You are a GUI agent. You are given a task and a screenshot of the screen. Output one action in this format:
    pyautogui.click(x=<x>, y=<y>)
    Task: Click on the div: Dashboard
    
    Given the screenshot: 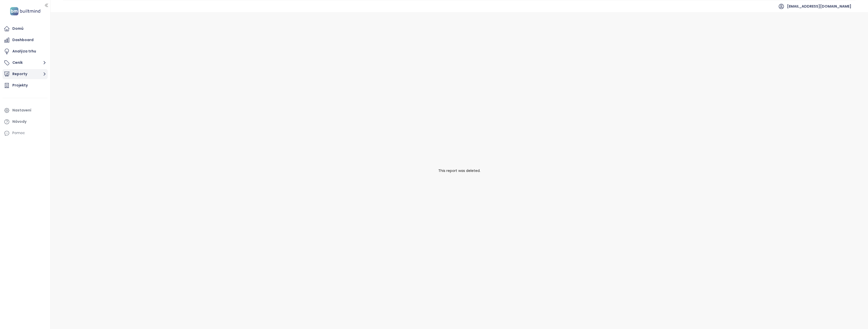 What is the action you would take?
    pyautogui.click(x=23, y=40)
    